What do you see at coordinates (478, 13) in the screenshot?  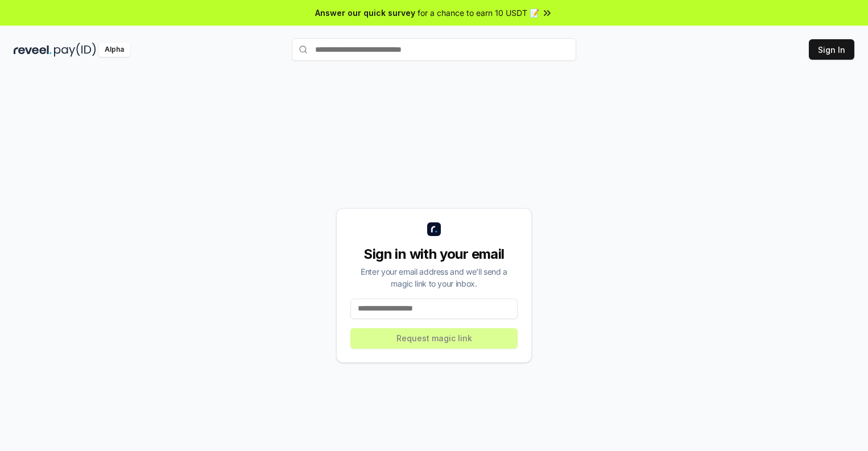 I see `span: for a chance to earn 10 USDT 📝` at bounding box center [478, 13].